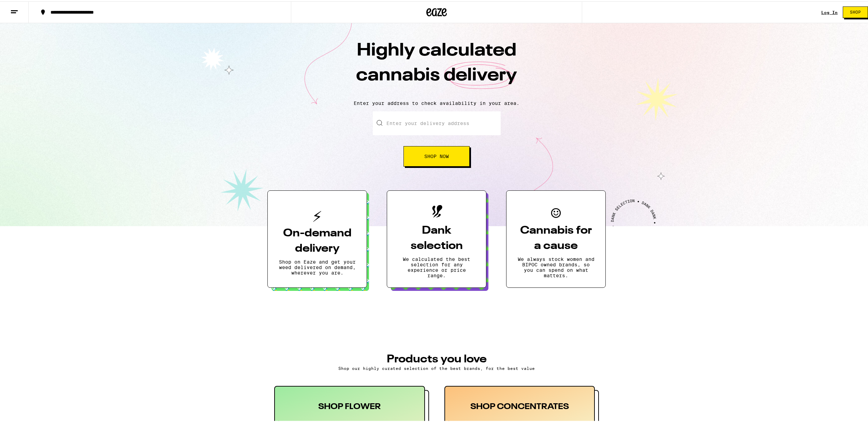 The image size is (868, 422). I want to click on button: Shop Now, so click(436, 155).